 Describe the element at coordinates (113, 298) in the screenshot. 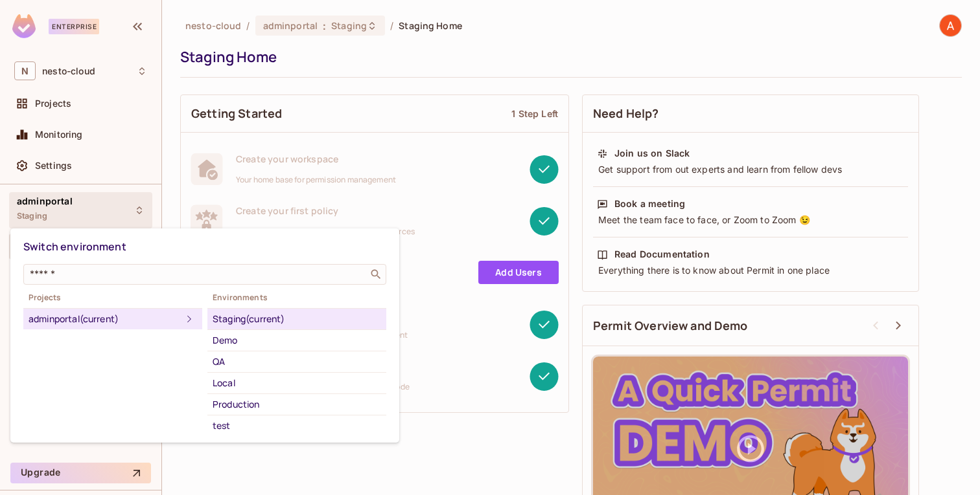

I see `span: Projects` at that location.